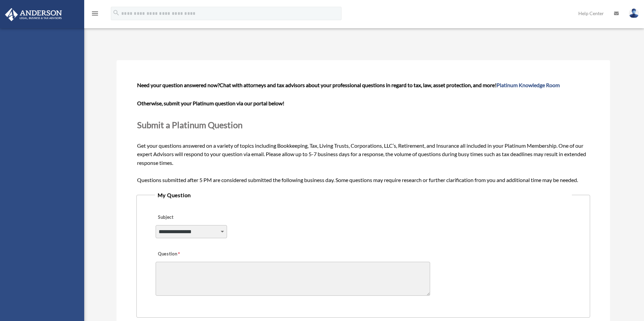  I want to click on b: Otherwise, submit your Platinum question via our portal below!, so click(211, 103).